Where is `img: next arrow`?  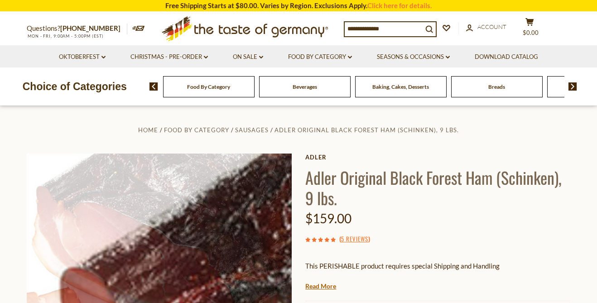
img: next arrow is located at coordinates (573, 87).